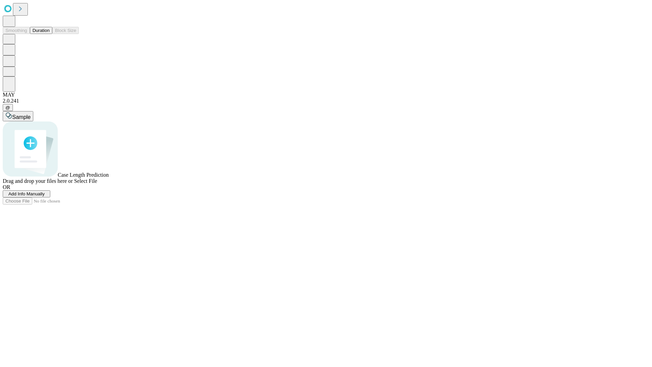 The image size is (652, 367). What do you see at coordinates (21, 117) in the screenshot?
I see `span: Sample` at bounding box center [21, 117].